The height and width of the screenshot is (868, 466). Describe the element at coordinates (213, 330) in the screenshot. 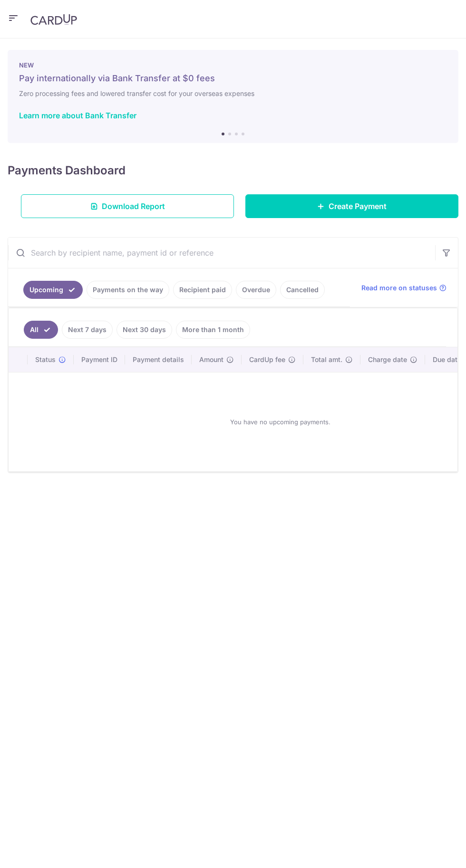

I see `a: More than 1 month` at that location.